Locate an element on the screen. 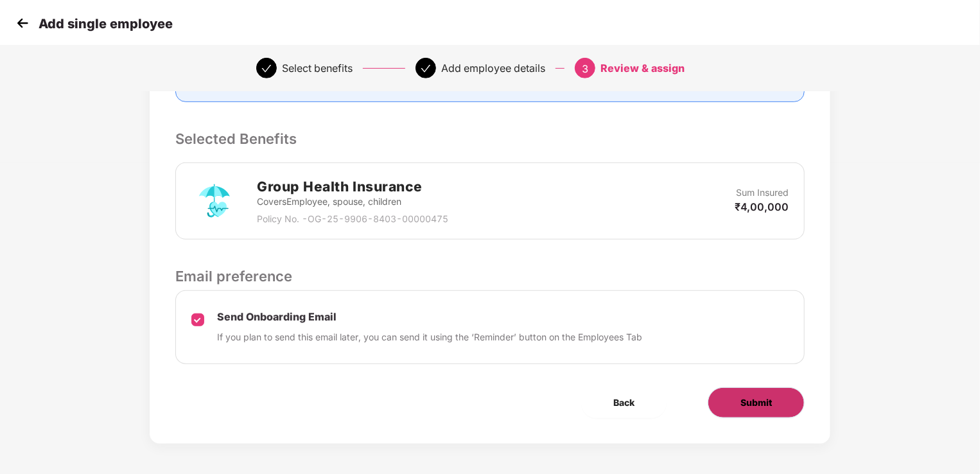 Image resolution: width=980 pixels, height=474 pixels. span: Submit is located at coordinates (756, 403).